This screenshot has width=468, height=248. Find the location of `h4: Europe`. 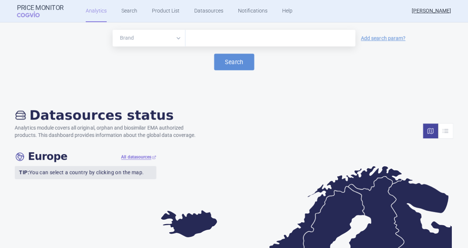

h4: Europe is located at coordinates (41, 157).